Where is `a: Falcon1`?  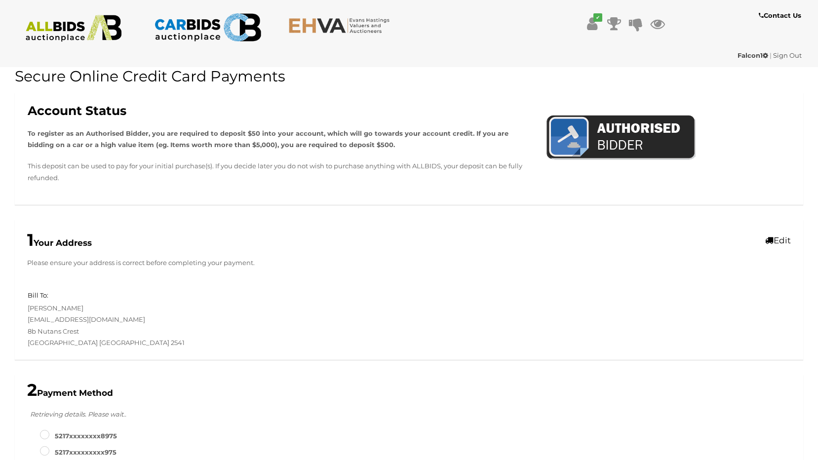
a: Falcon1 is located at coordinates (753, 55).